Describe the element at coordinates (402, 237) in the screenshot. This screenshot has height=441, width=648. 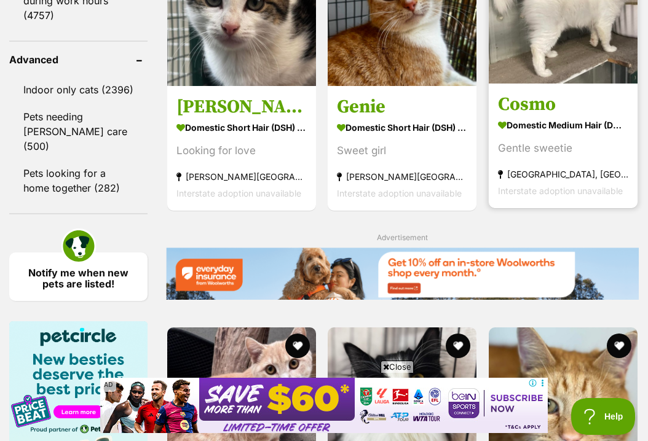
I see `span: Advertisement` at that location.